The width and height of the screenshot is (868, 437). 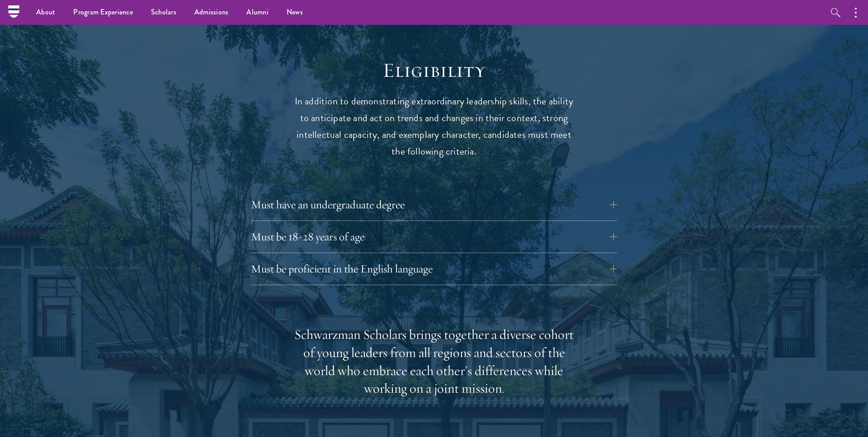 I want to click on h2: Eligibility, so click(x=434, y=70).